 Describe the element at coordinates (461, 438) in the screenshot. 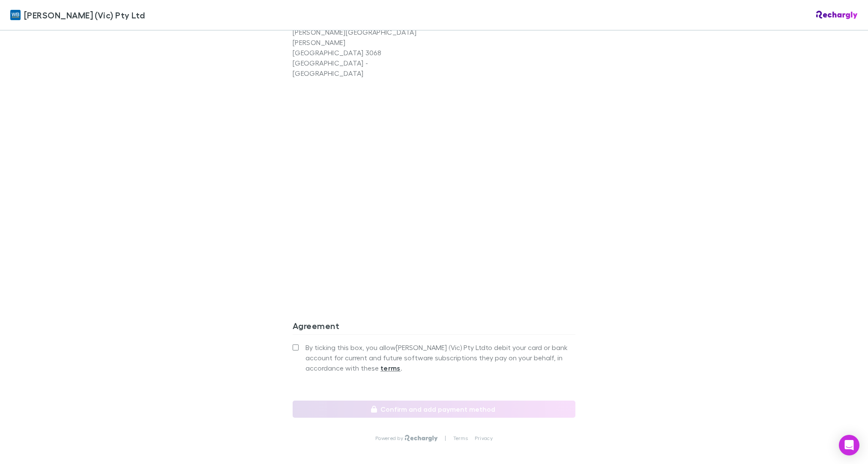

I see `a: Terms` at that location.